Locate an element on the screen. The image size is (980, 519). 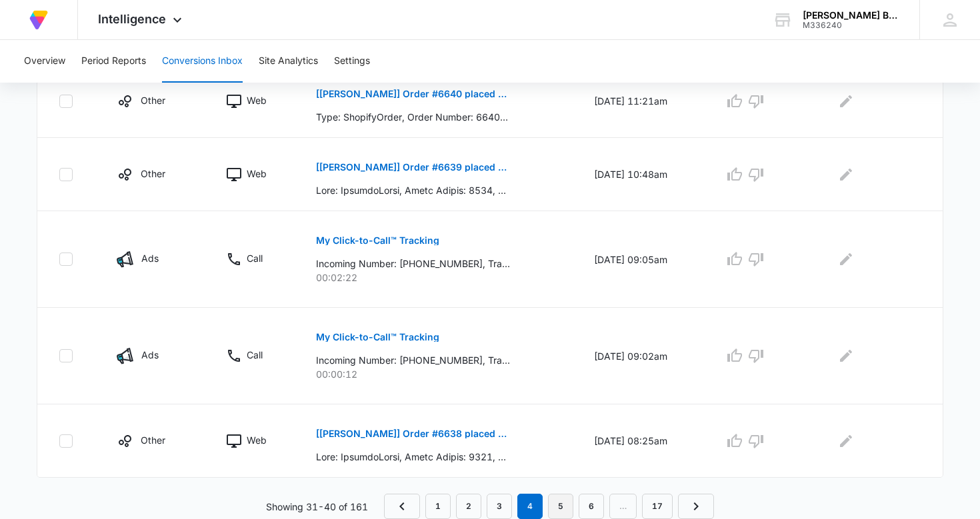
button: Conversions Inbox is located at coordinates (202, 62).